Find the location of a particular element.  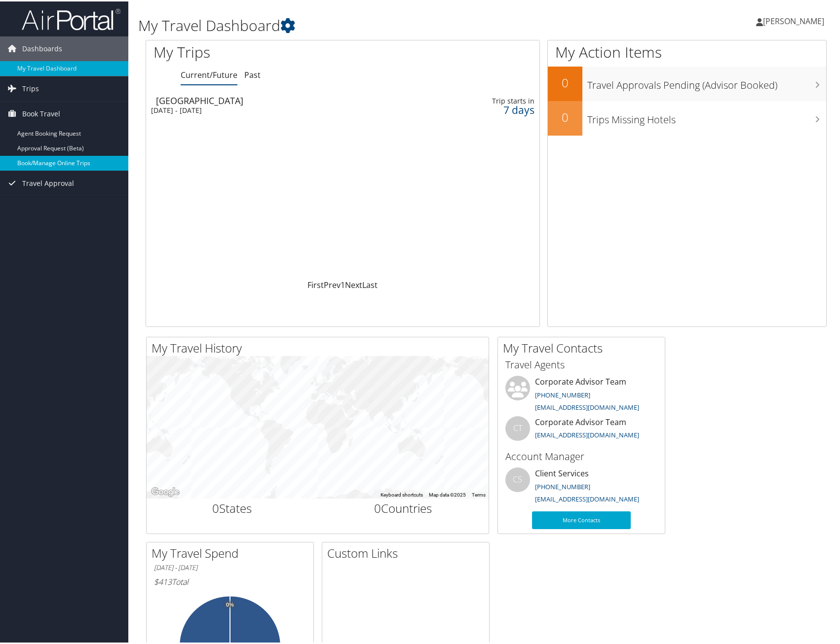

a: Open this area in Google Maps (opens a new window) is located at coordinates (165, 491).